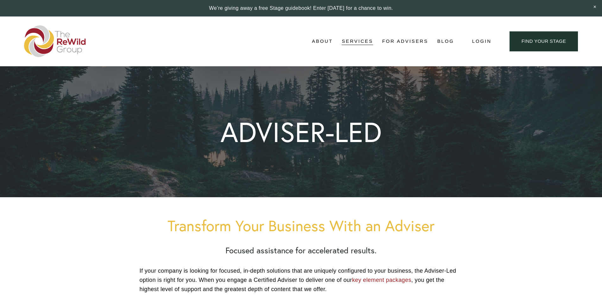 This screenshot has height=299, width=602. Describe the element at coordinates (544, 41) in the screenshot. I see `a: find your stage` at that location.